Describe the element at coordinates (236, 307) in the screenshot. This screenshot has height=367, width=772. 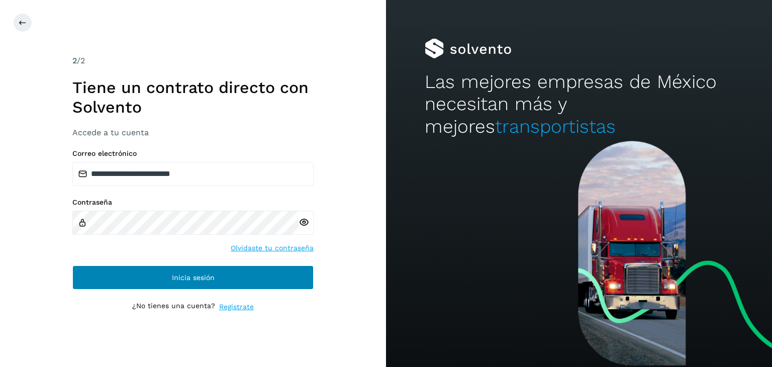
I see `a: Regístrate` at that location.